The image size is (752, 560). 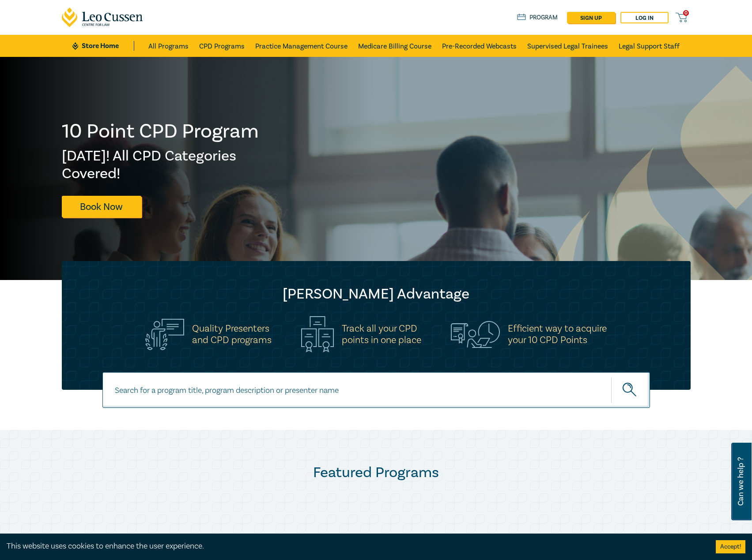 I want to click on h1: 10 Point CPD Program, so click(x=160, y=131).